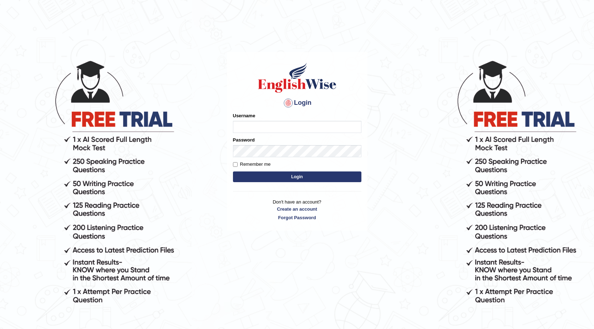 Image resolution: width=594 pixels, height=329 pixels. I want to click on a: Forgot Password, so click(297, 217).